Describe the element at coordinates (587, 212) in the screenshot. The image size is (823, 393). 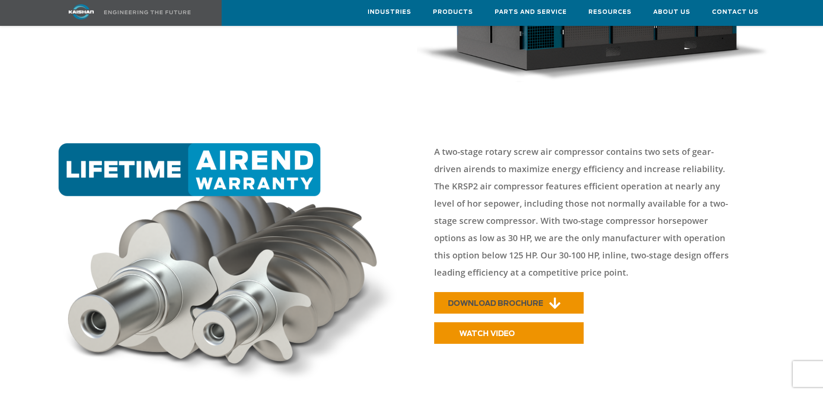
I see `p: A two-stage rotary screw air compressor contains two sets of gear-driven airends to maximize ener...` at that location.